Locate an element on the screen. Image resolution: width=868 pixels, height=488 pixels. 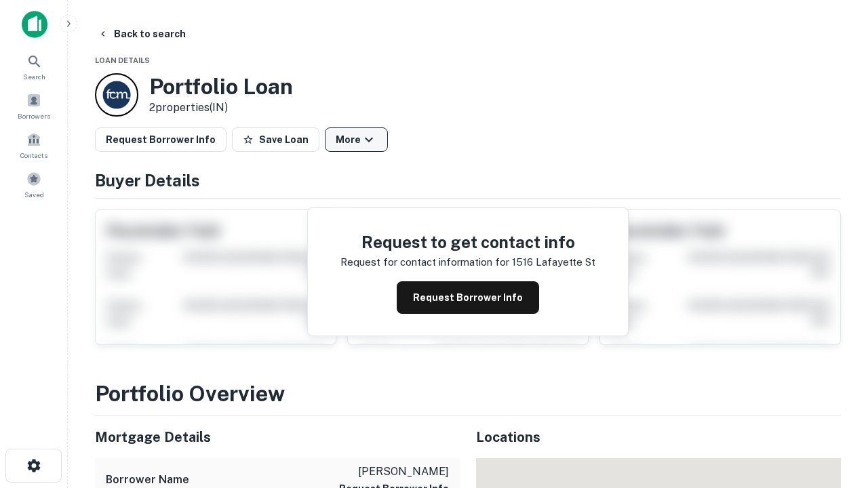
a: Borrowers is located at coordinates (34, 106).